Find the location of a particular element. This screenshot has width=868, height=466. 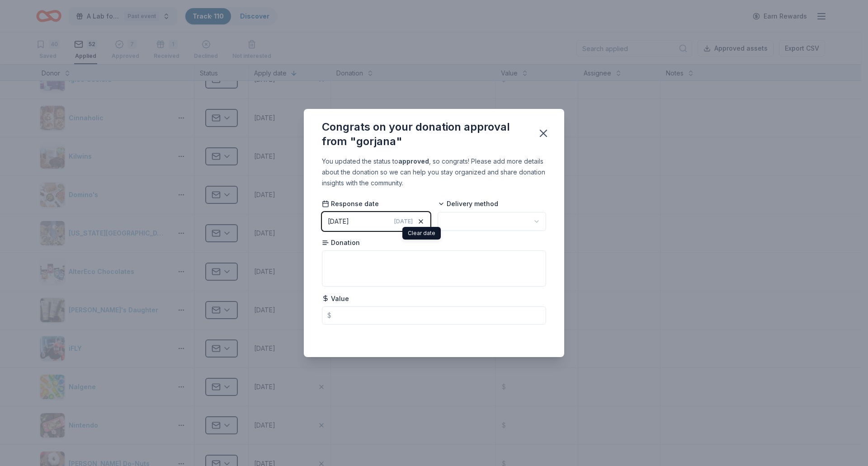

b: approved is located at coordinates (413, 161).